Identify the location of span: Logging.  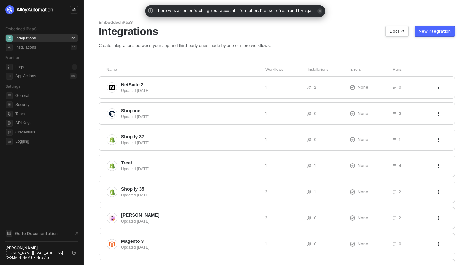
(46, 141).